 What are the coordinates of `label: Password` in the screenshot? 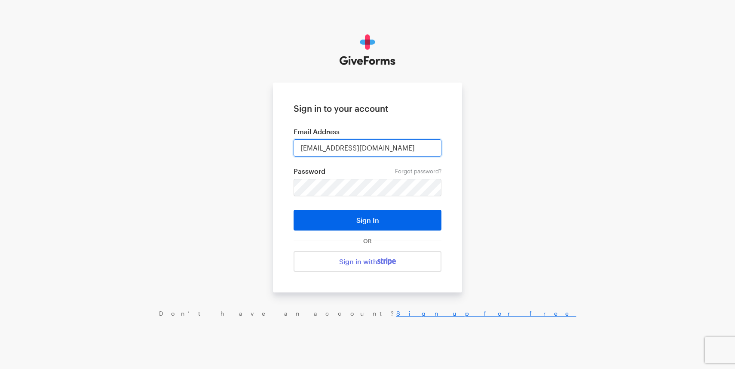 It's located at (367, 171).